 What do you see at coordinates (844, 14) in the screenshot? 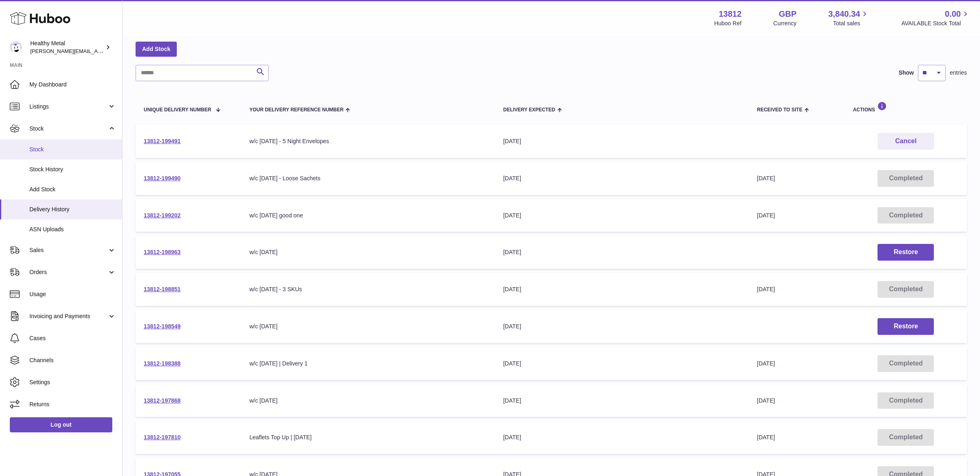
I see `span: 3,840.34` at bounding box center [844, 14].